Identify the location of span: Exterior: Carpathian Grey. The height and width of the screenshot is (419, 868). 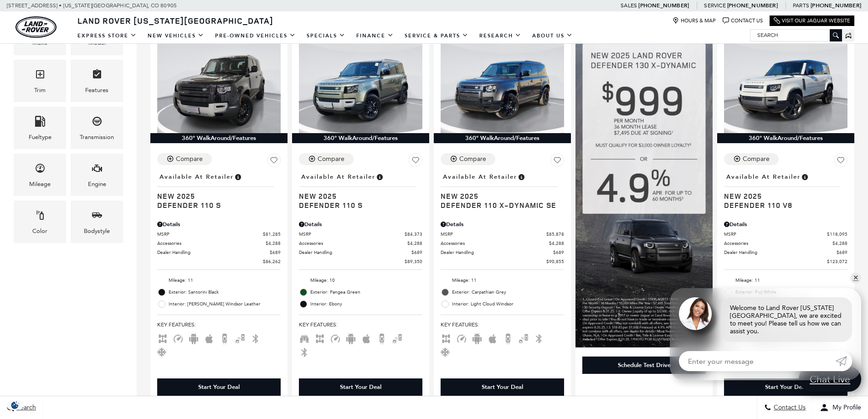
(508, 292).